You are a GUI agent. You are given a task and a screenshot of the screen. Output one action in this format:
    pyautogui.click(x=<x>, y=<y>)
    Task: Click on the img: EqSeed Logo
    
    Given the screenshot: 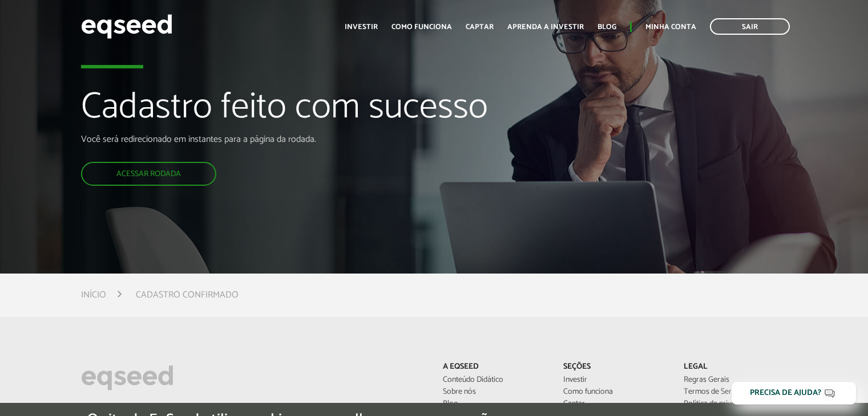 What is the action you would take?
    pyautogui.click(x=127, y=378)
    